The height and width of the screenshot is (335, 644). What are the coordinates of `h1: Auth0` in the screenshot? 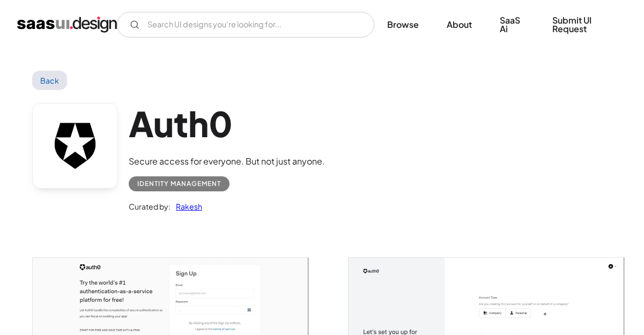 It's located at (227, 123).